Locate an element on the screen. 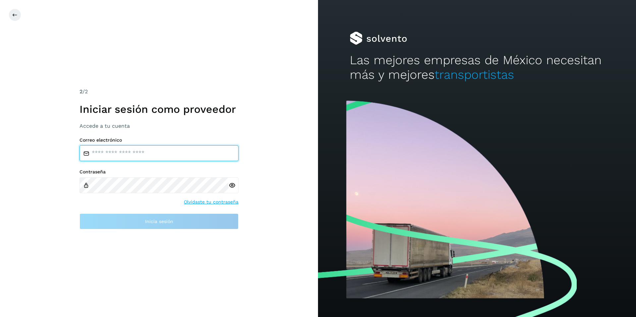 The height and width of the screenshot is (317, 636). button: Inicia sesión is located at coordinates (159, 222).